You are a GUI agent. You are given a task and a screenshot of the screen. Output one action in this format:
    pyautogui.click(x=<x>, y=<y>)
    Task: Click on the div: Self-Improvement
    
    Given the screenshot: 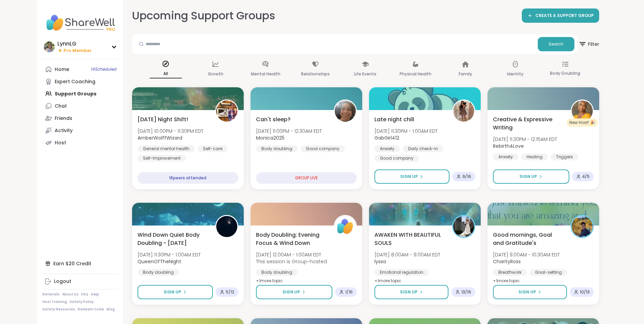 What is the action you would take?
    pyautogui.click(x=162, y=158)
    